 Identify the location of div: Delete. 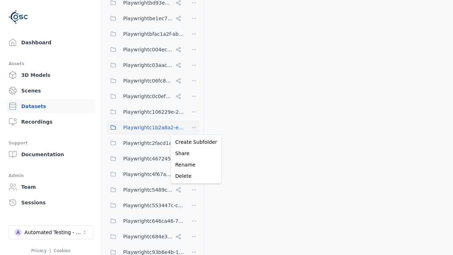
(196, 176).